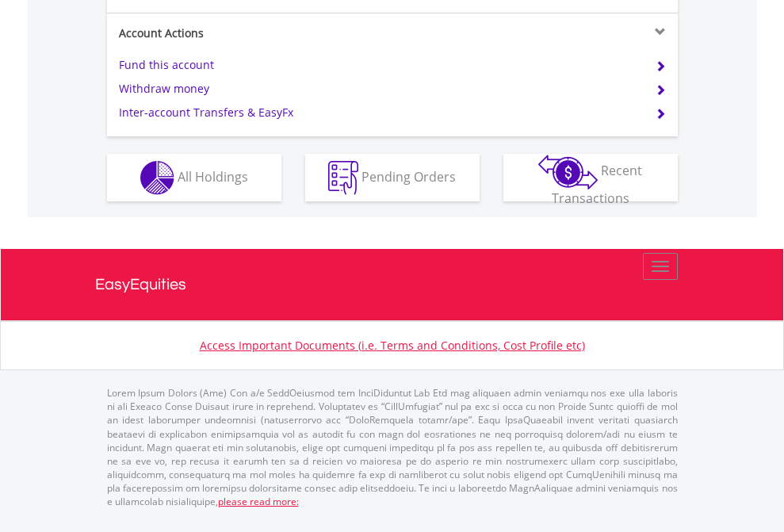 This screenshot has width=784, height=532. What do you see at coordinates (392, 345) in the screenshot?
I see `a: Access Important Documents (i.e. Terms and Conditions, Cost Profile etc)` at bounding box center [392, 345].